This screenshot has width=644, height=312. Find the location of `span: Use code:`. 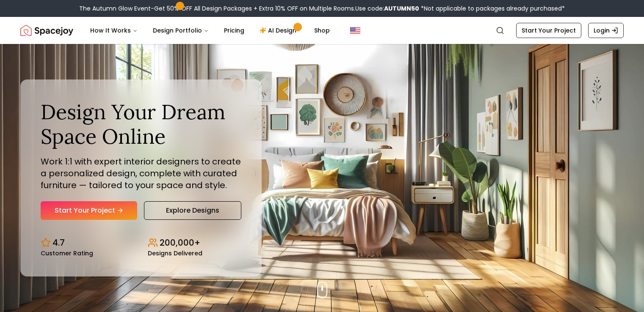

span: Use code: is located at coordinates (387, 9).